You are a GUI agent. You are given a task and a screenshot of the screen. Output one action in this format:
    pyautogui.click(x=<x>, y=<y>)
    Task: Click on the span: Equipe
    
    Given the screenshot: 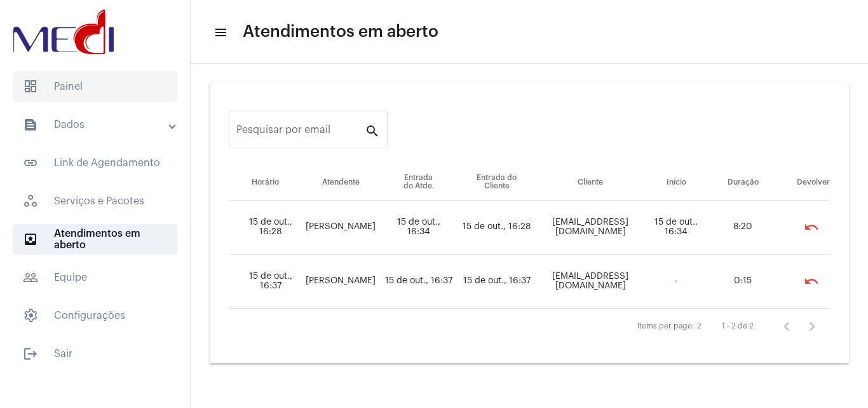 What is the action you would take?
    pyautogui.click(x=95, y=278)
    